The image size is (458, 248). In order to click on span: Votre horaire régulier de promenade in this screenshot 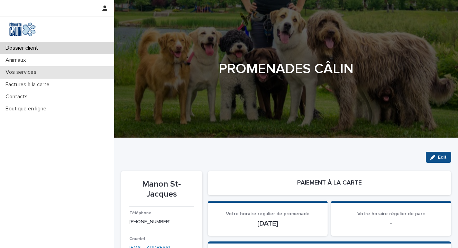, I will do `click(268, 214)`.